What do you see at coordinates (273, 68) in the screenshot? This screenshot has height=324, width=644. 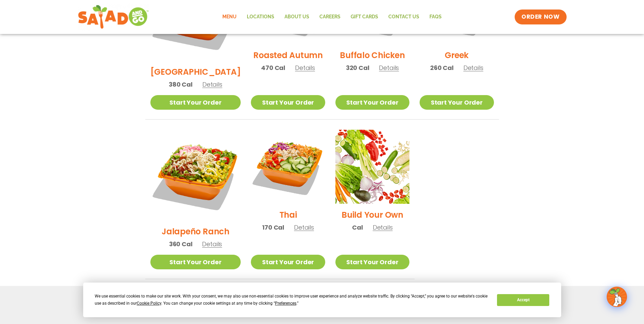 I see `span: 470 Cal` at bounding box center [273, 68].